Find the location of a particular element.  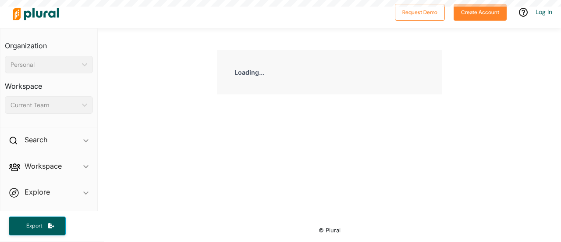

small: © Plural is located at coordinates (330, 230).